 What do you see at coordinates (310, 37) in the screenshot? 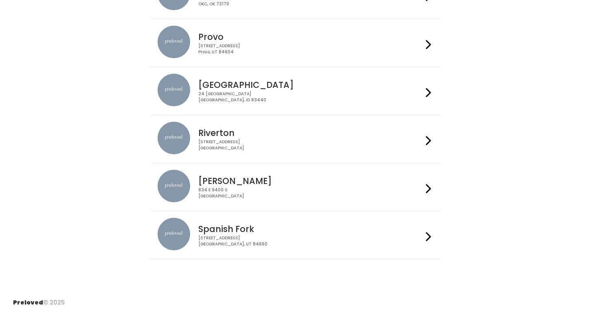
I see `h4: Provo` at bounding box center [310, 37].